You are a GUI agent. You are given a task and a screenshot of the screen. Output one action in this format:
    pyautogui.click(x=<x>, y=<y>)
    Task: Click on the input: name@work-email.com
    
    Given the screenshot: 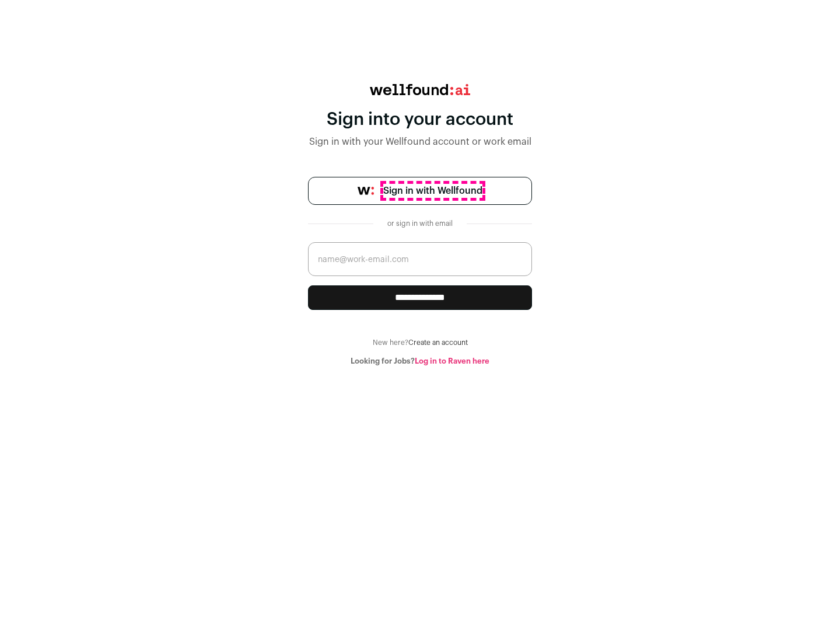 What is the action you would take?
    pyautogui.click(x=420, y=259)
    